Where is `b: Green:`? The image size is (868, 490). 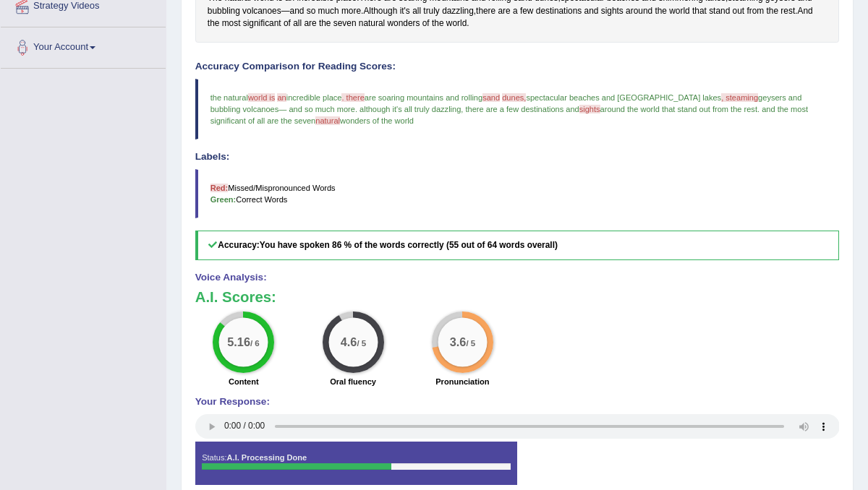 b: Green: is located at coordinates (223, 199).